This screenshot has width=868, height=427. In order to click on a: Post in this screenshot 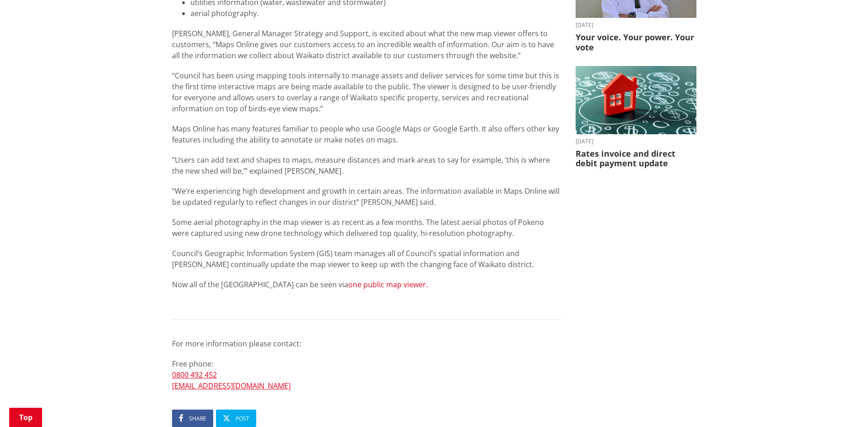, I will do `click(236, 418)`.